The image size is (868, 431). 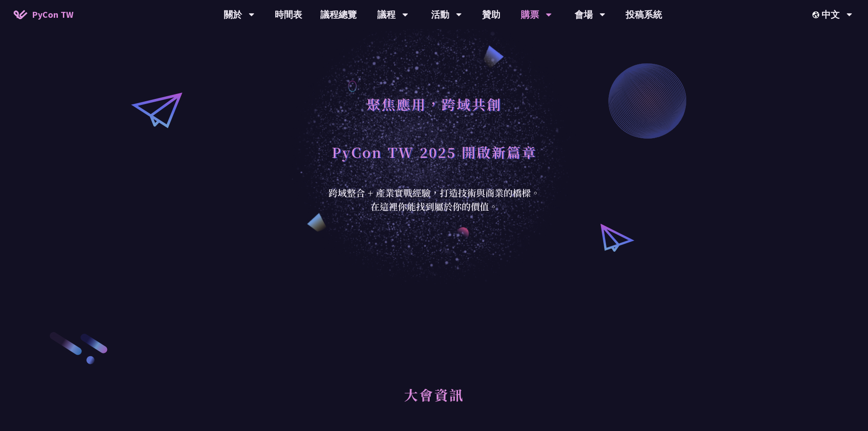 What do you see at coordinates (434, 152) in the screenshot?
I see `h1: PyCon TW 2025 開啟新篇章` at bounding box center [434, 152].